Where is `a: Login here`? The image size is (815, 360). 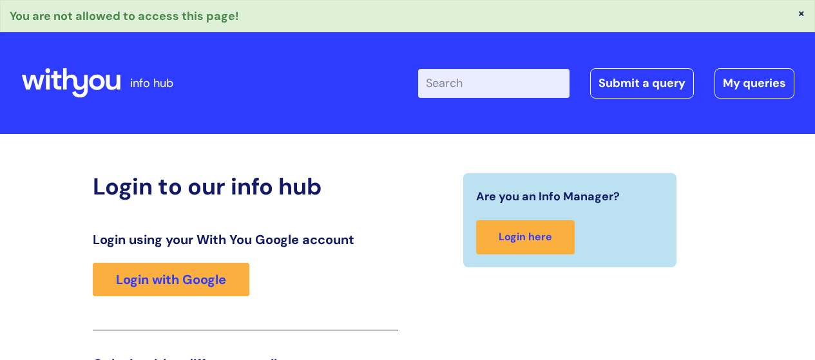
a: Login here is located at coordinates (525, 237).